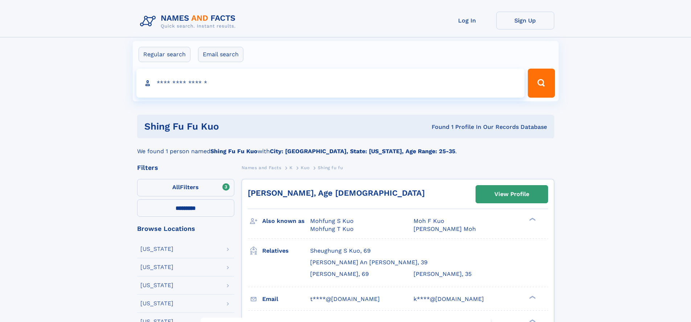  Describe the element at coordinates (346, 147) in the screenshot. I see `div: We found 1 person named with .` at that location.